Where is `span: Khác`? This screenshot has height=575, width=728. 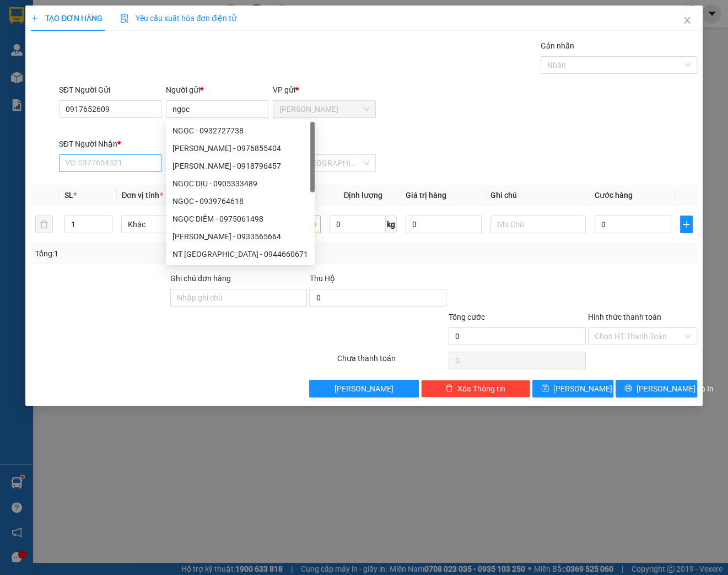 span: Khác is located at coordinates (169, 225).